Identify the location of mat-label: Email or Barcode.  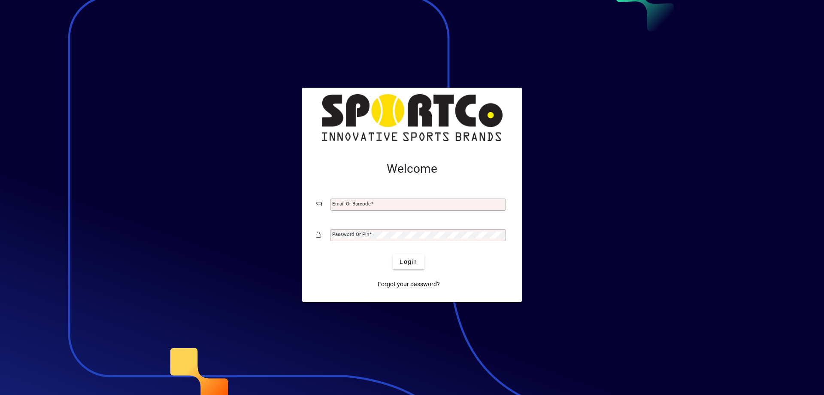
(352, 204).